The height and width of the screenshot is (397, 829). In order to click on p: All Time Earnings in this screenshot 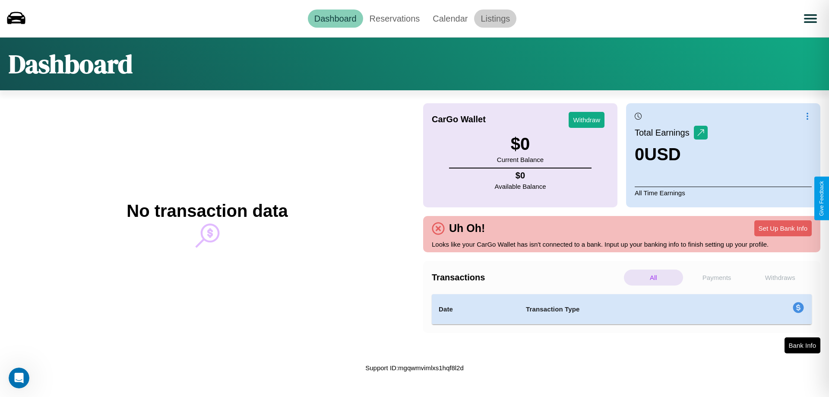, I will do `click(723, 192)`.